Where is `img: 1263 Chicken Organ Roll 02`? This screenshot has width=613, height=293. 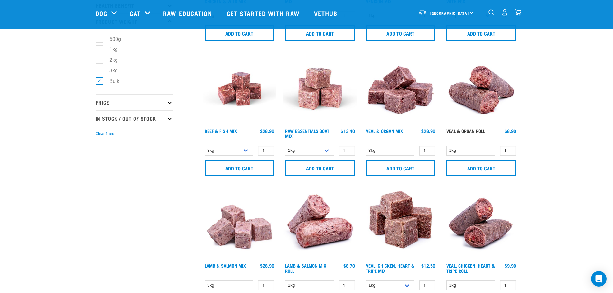 img: 1263 Chicken Organ Roll 02 is located at coordinates (481, 224).